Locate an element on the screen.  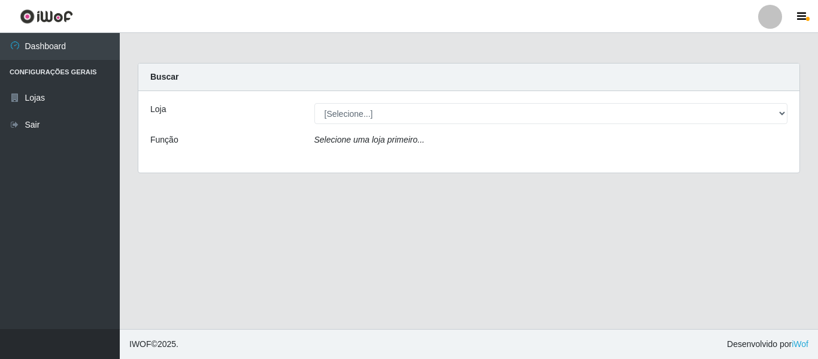
label: Função is located at coordinates (164, 139).